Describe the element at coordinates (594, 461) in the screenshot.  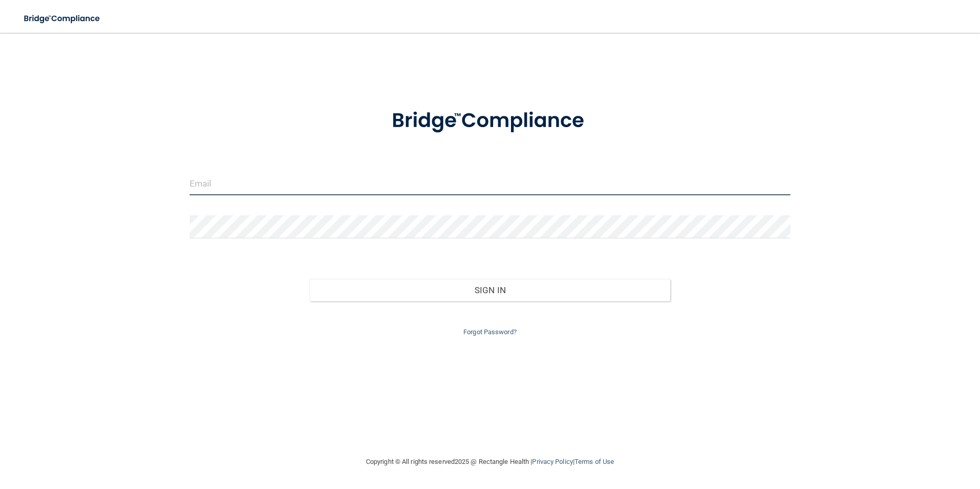
I see `a: Terms of Use` at that location.